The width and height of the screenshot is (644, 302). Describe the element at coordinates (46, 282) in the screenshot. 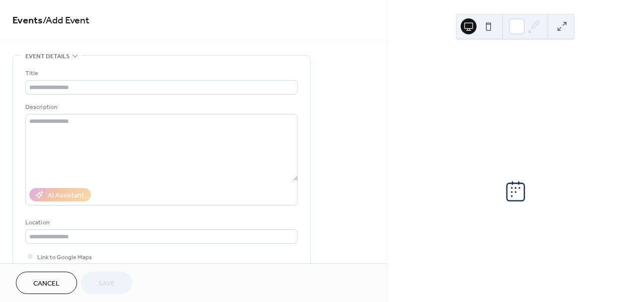

I see `button: Cancel` at that location.